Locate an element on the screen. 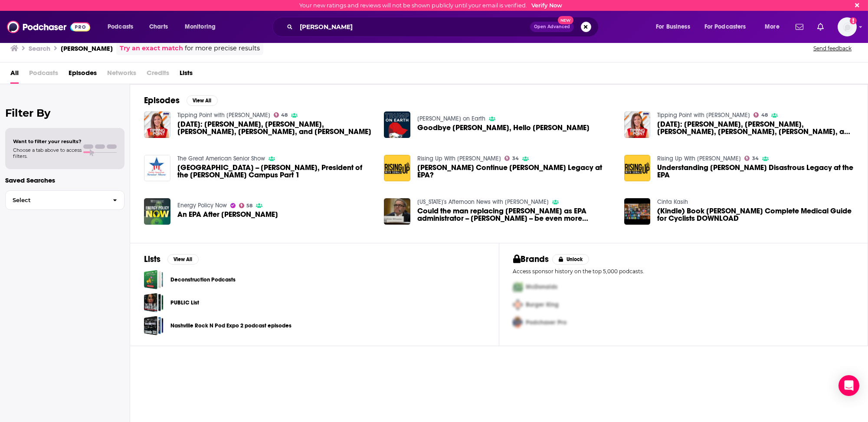  span: More is located at coordinates (772, 27).